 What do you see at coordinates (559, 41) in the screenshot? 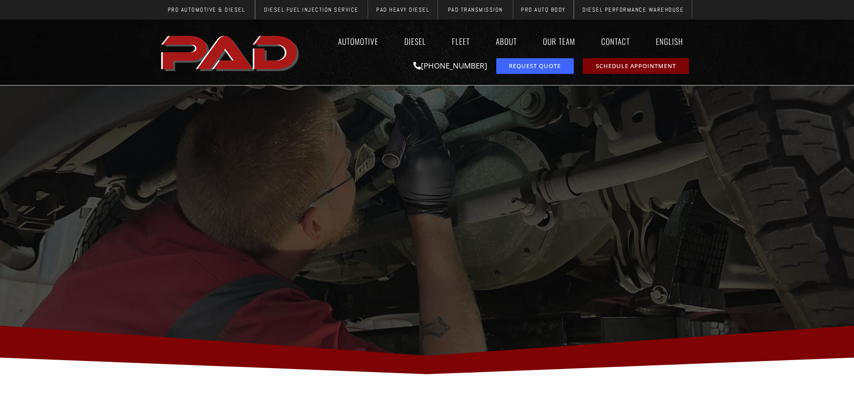
I see `a: Our Team` at bounding box center [559, 41].